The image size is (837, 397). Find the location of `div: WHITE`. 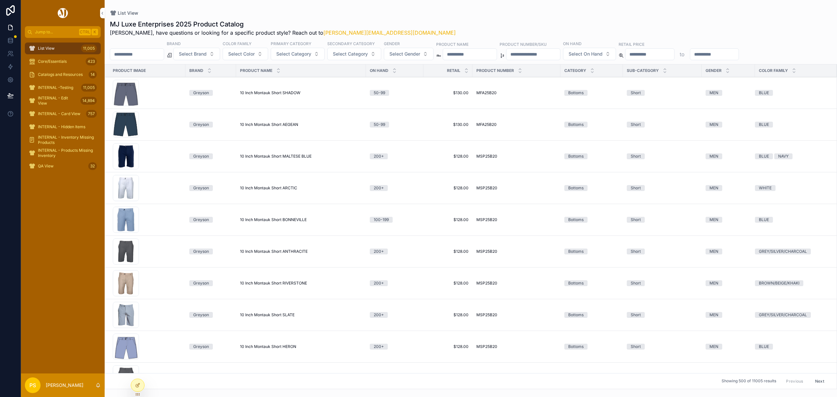

div: WHITE is located at coordinates (765, 188).